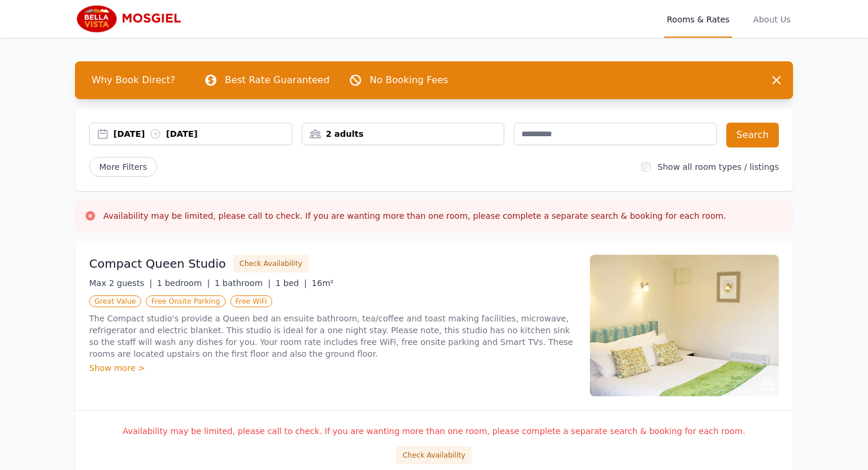 This screenshot has height=470, width=868. I want to click on label: Show all room types / listings, so click(718, 167).